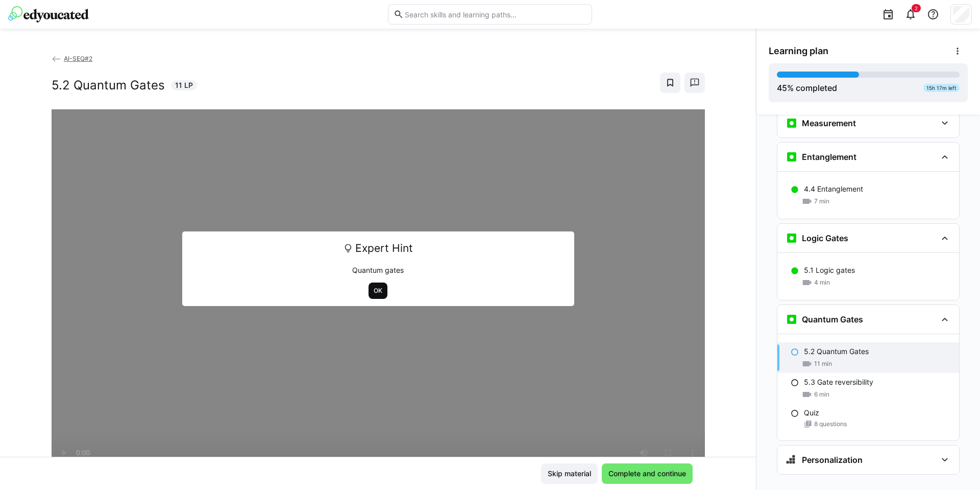 The width and height of the screenshot is (980, 490). Describe the element at coordinates (829, 156) in the screenshot. I see `h3: Entanglement` at that location.